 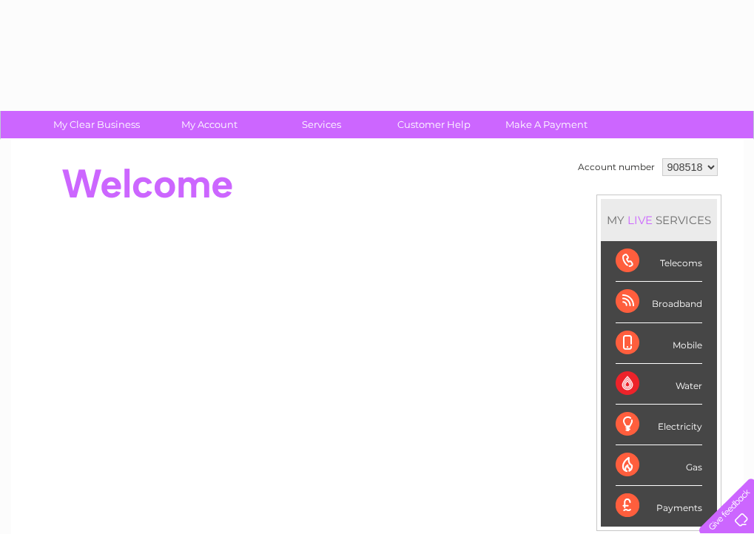 What do you see at coordinates (640, 220) in the screenshot?
I see `div: LIVE` at bounding box center [640, 220].